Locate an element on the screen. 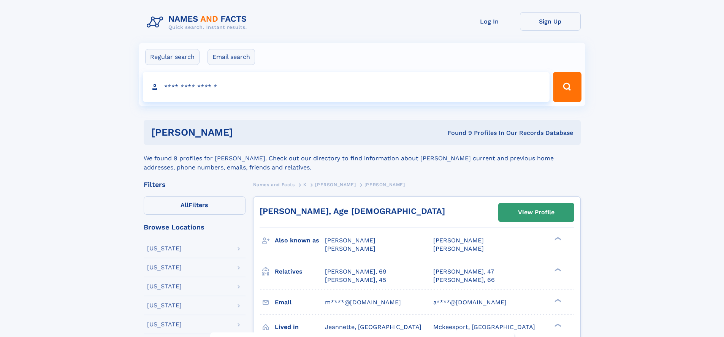 The image size is (724, 337). div: View Profile is located at coordinates (536, 212).